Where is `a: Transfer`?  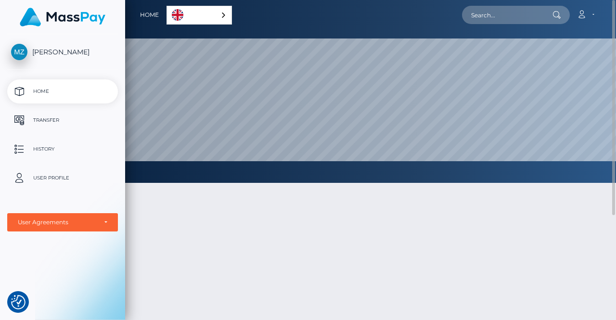
a: Transfer is located at coordinates (63, 120).